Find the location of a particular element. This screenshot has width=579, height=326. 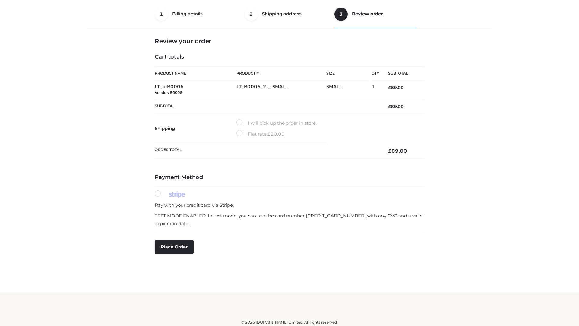

h3: Review your order is located at coordinates (290, 41).